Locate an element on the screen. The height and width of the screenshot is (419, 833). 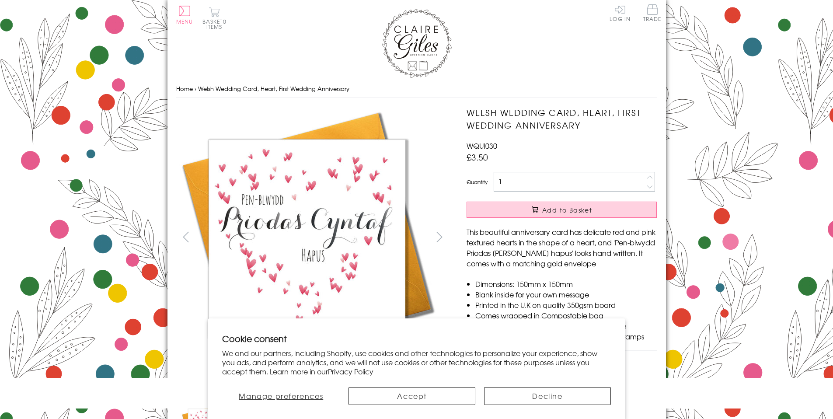
img: Claire Giles Greetings Cards is located at coordinates (416, 43).